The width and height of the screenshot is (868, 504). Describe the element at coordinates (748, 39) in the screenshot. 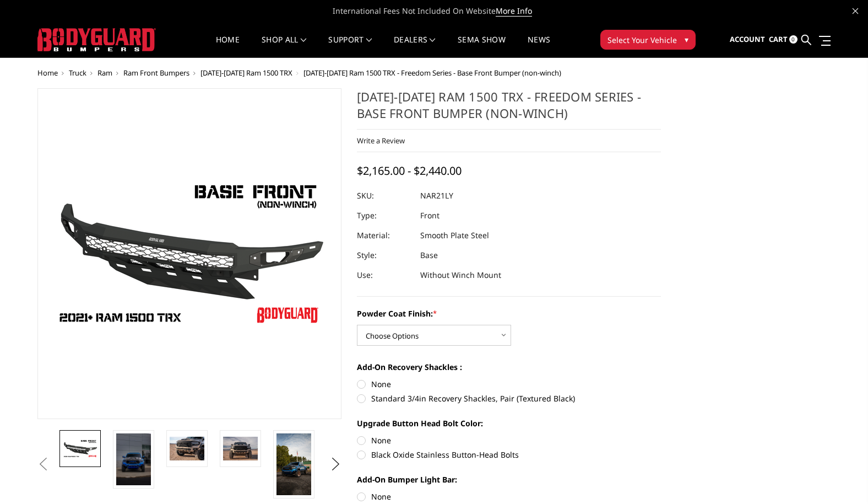

I see `span: Account` at that location.